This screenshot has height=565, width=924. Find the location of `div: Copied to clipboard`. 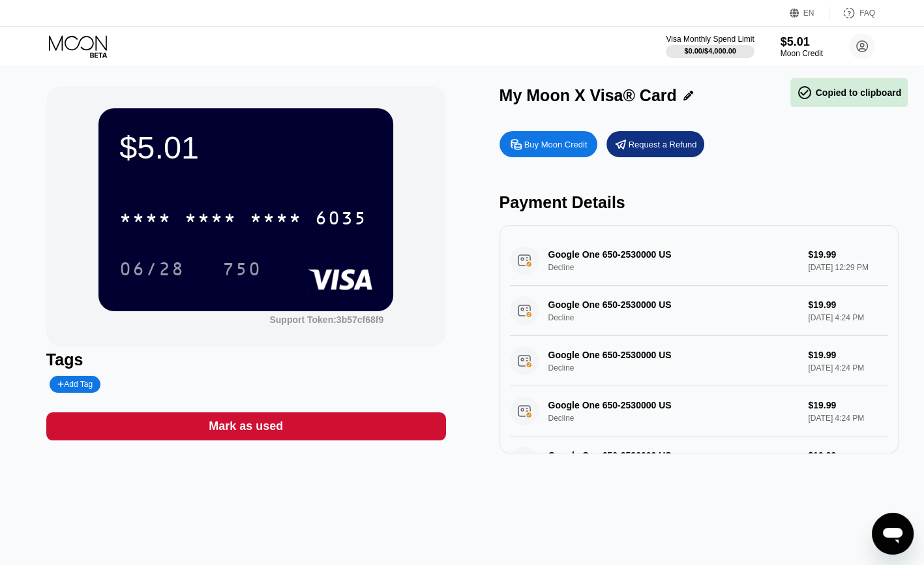

div: Copied to clipboard is located at coordinates (849, 93).